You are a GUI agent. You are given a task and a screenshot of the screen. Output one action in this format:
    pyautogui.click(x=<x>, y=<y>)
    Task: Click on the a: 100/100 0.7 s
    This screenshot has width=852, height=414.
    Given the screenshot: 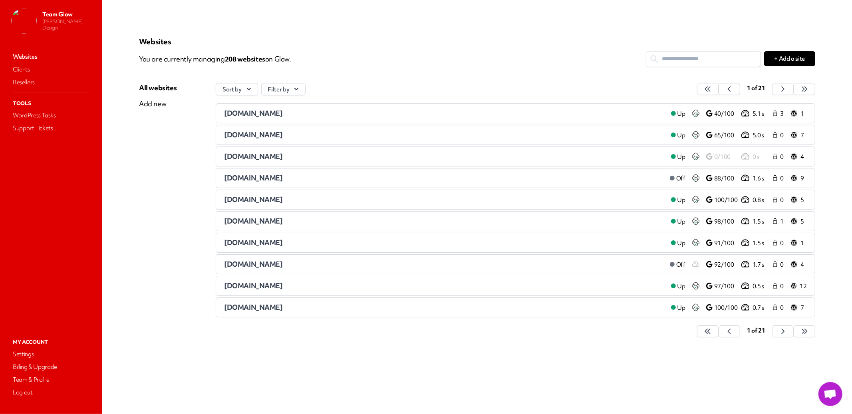 What is the action you would take?
    pyautogui.click(x=739, y=308)
    